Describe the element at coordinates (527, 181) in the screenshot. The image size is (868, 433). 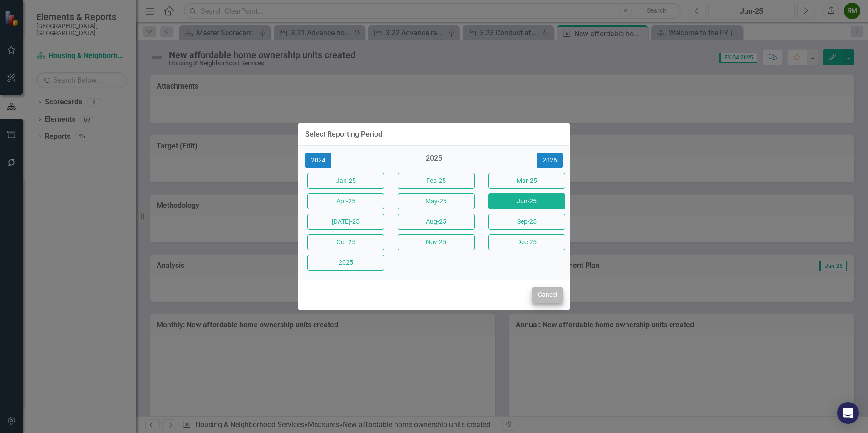
I see `button: Mar-25` at that location.